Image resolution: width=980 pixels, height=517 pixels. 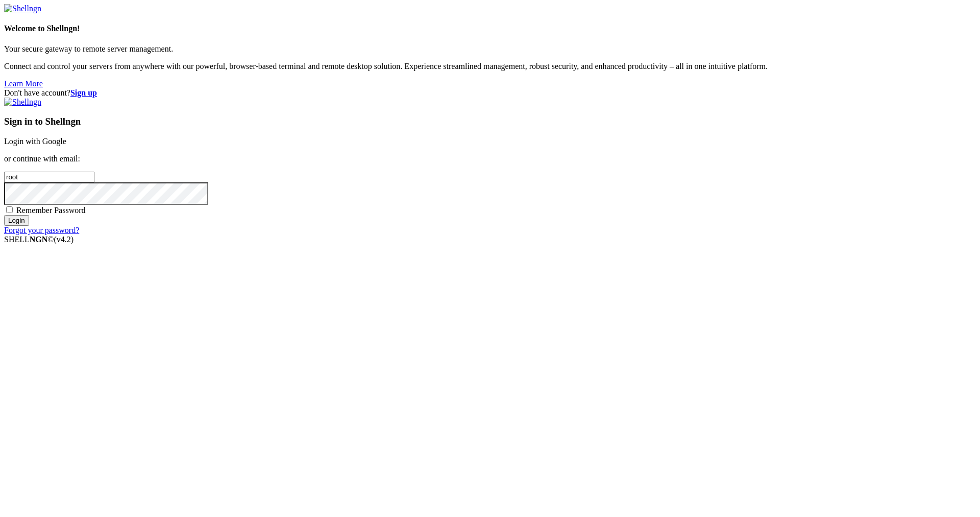 What do you see at coordinates (23, 83) in the screenshot?
I see `a: Learn More` at bounding box center [23, 83].